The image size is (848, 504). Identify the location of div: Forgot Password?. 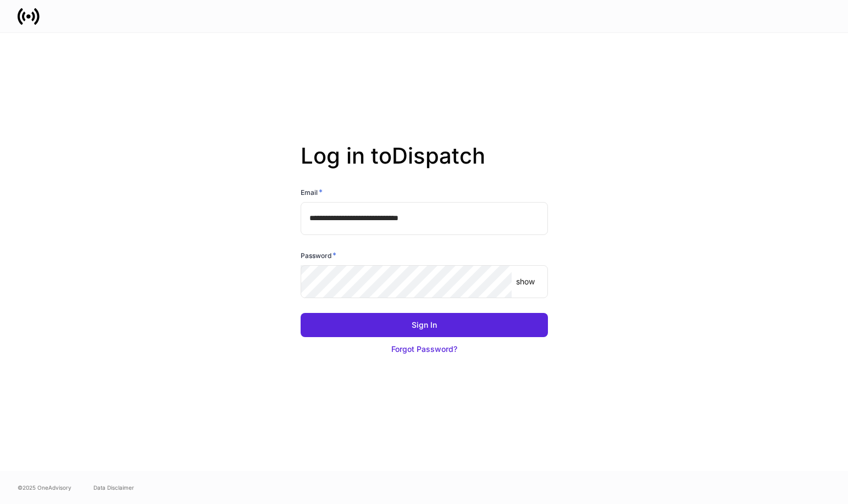
(424, 350).